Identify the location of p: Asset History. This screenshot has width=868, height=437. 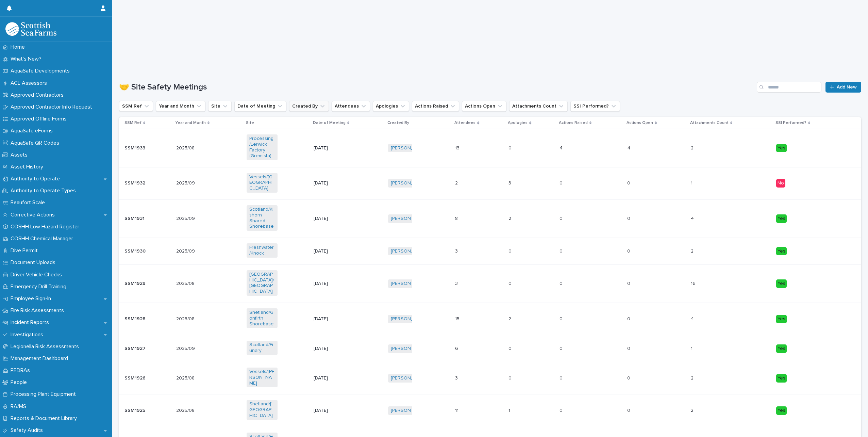
(28, 167).